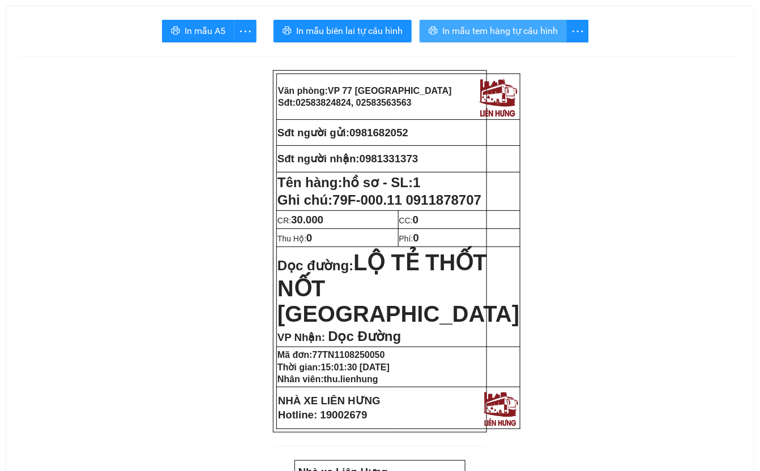 This screenshot has height=471, width=760. I want to click on span: Ghi chú:, so click(379, 200).